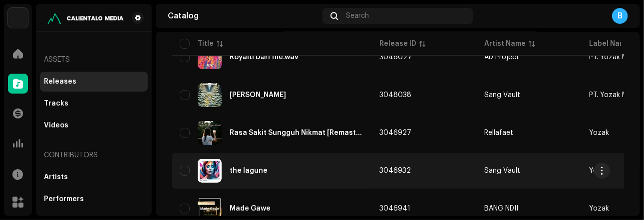 The image size is (644, 220). I want to click on div: BANG NDII, so click(501, 209).